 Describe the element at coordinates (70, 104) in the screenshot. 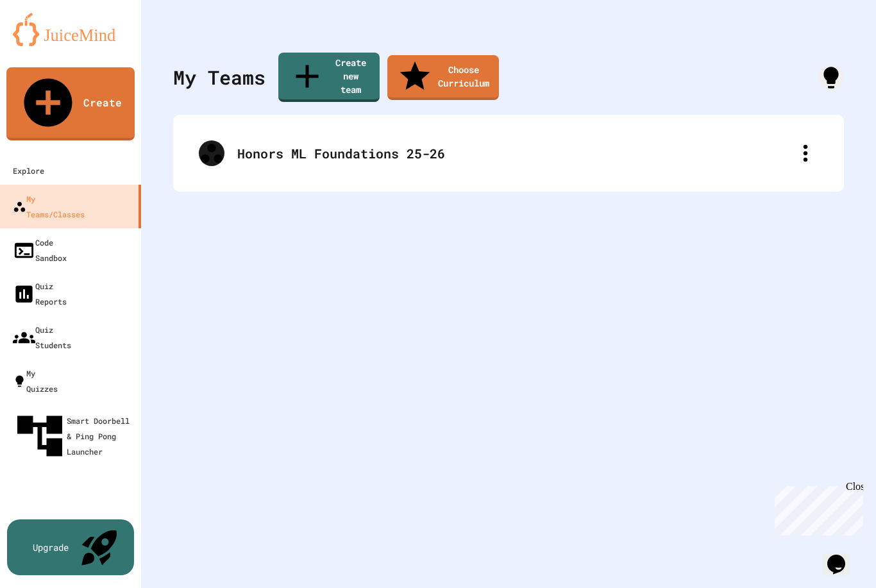

I see `a: Create` at that location.